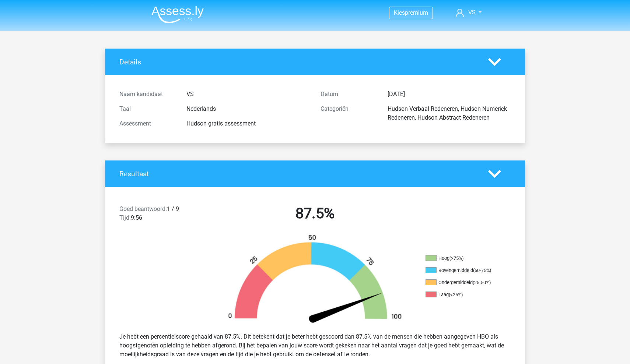 This screenshot has height=364, width=630. I want to click on div: Naam kandidaat, so click(147, 94).